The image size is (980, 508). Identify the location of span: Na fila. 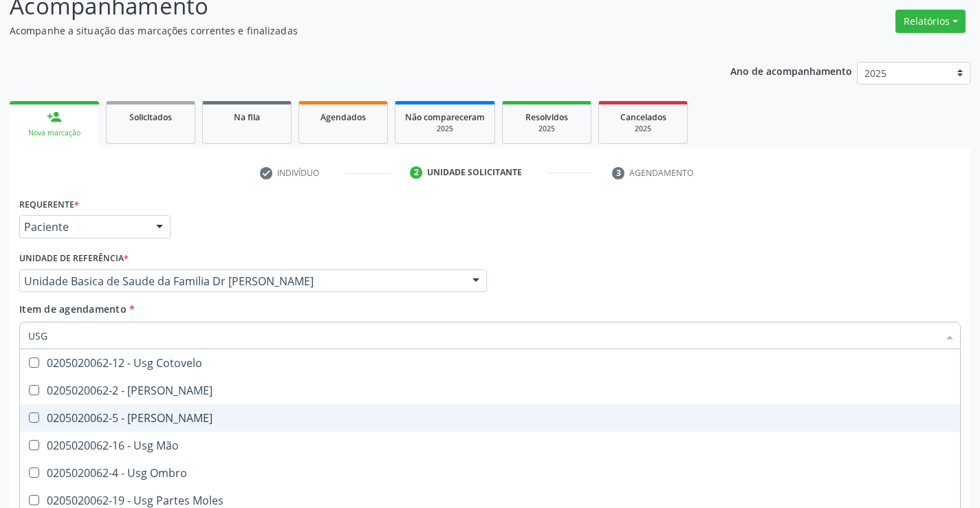
(246, 117).